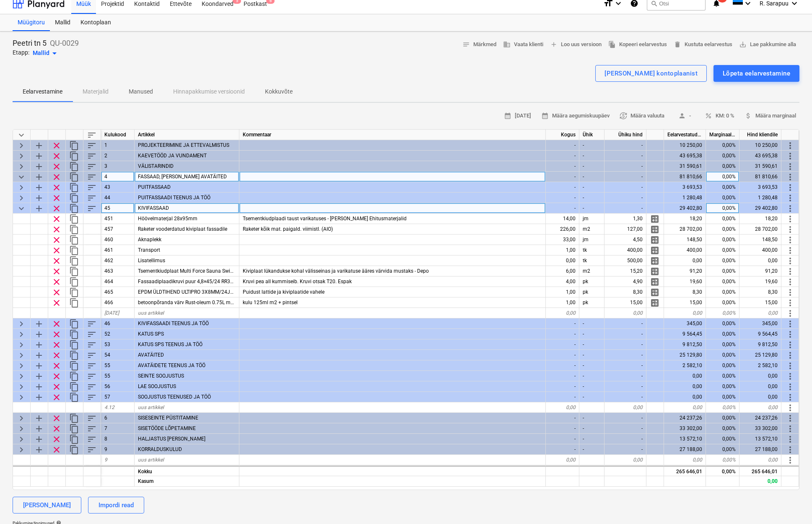 This screenshot has height=524, width=812. What do you see at coordinates (118, 303) in the screenshot?
I see `div: 466` at bounding box center [118, 303].